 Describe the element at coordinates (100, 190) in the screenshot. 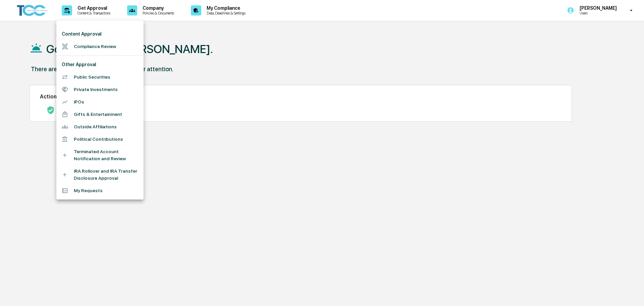

I see `li: My Requests` at that location.